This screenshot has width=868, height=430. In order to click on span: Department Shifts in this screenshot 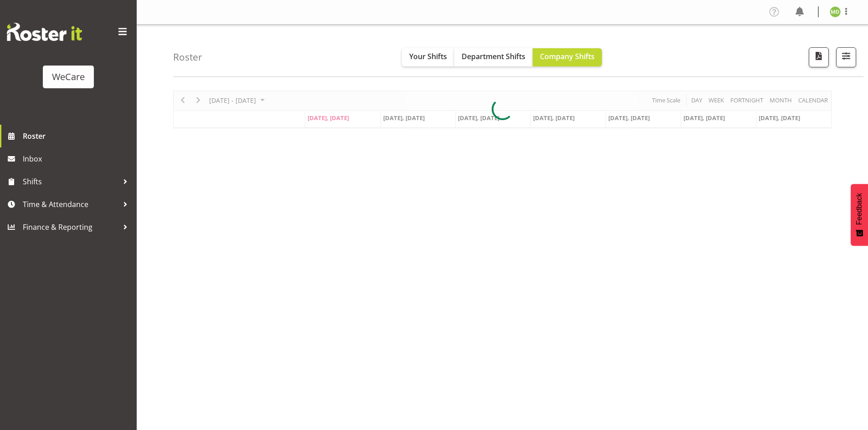, I will do `click(494, 56)`.